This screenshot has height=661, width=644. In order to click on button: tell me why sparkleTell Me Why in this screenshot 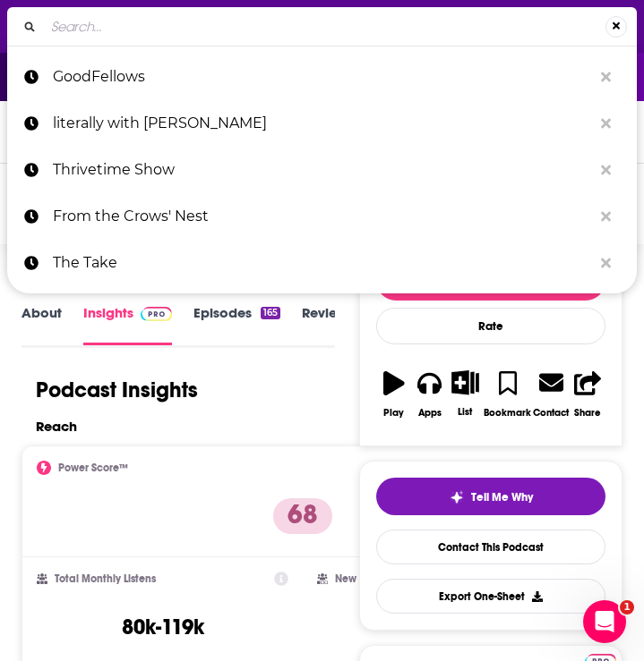, I will do `click(490, 496)`.